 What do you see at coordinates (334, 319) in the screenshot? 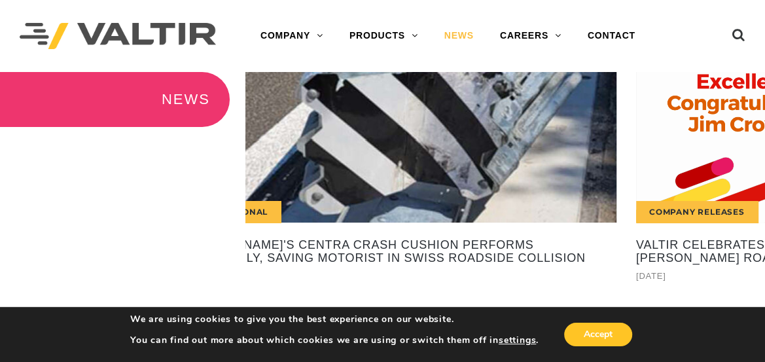
I see `p: We are using cookies to give you the best experience on our website.` at bounding box center [334, 319].